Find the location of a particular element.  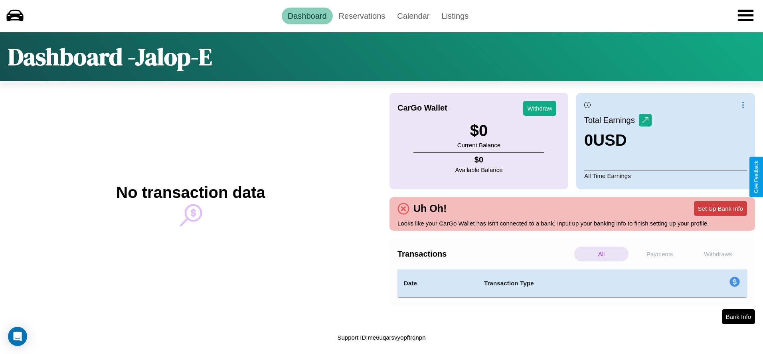

p: All Time Earnings is located at coordinates (665, 176).